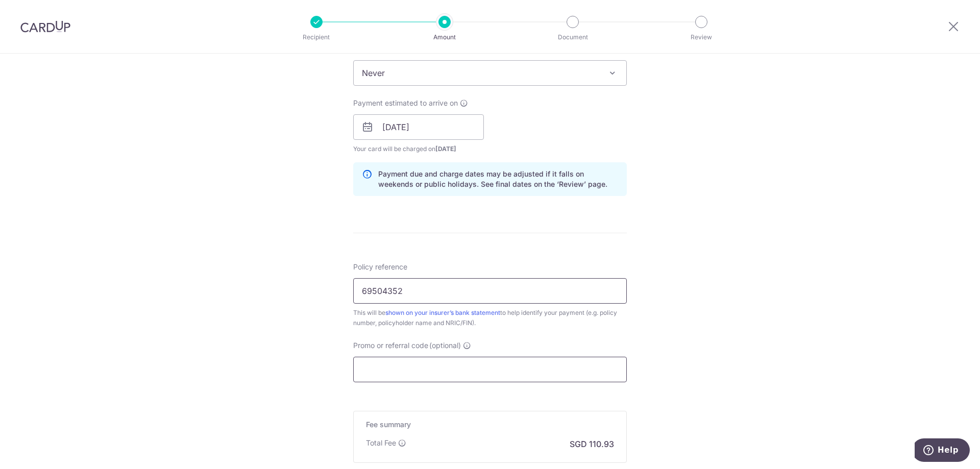 The height and width of the screenshot is (469, 980). Describe the element at coordinates (33, 12) in the screenshot. I see `span: Help` at that location.